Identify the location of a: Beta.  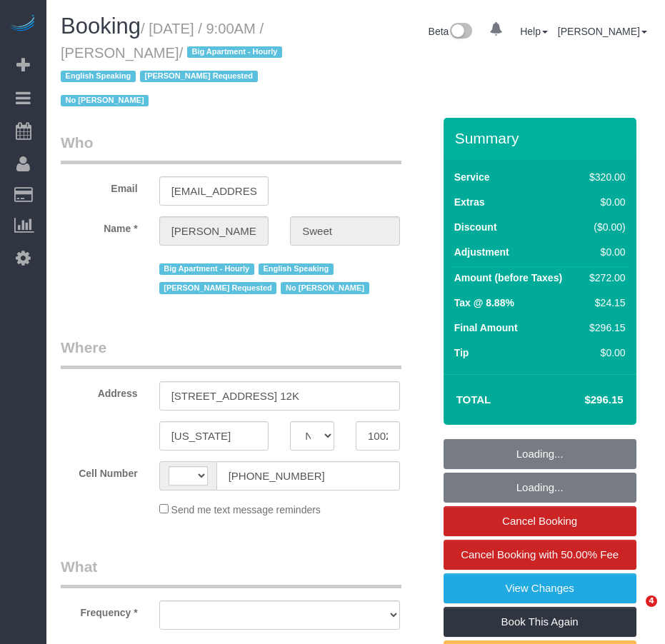
(451, 32).